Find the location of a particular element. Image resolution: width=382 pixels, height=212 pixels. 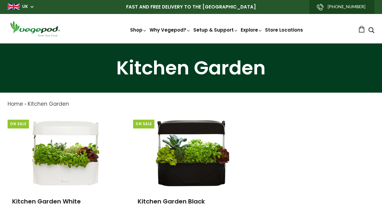

span: Kitchen Garden is located at coordinates (48, 104).